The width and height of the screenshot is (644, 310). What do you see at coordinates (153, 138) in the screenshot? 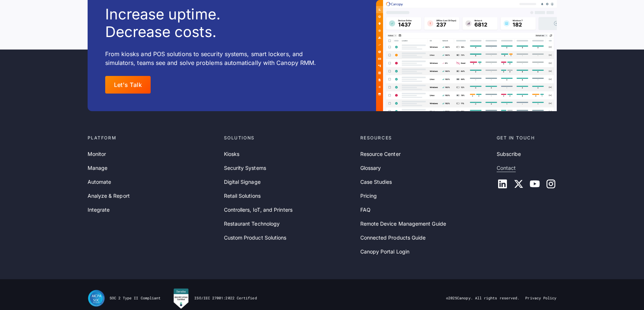
I see `div: Platform` at bounding box center [153, 138].